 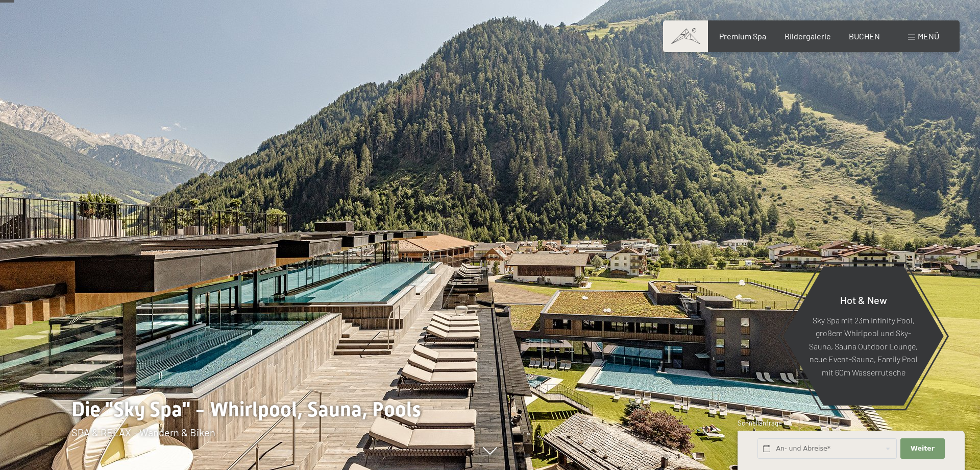 What do you see at coordinates (922, 448) in the screenshot?
I see `button: Weiter` at bounding box center [922, 448].